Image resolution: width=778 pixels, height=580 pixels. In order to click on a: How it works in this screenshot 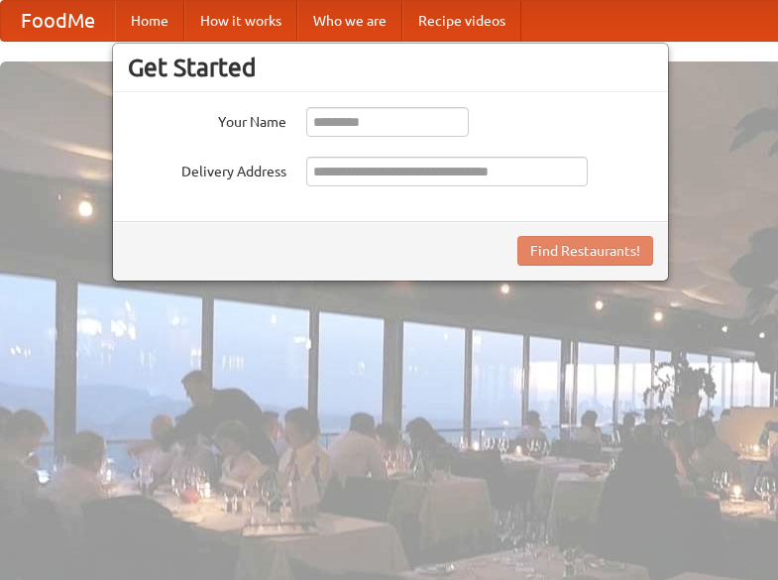, I will do `click(241, 21)`.